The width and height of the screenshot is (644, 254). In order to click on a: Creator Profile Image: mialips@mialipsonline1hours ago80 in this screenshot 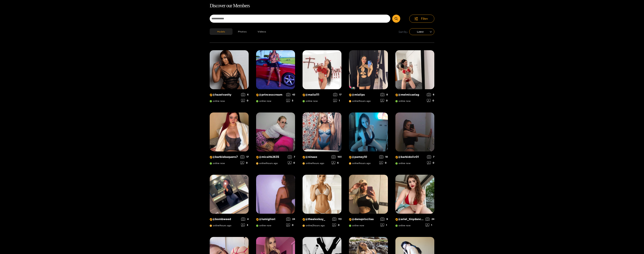, I will do `click(369, 78)`.